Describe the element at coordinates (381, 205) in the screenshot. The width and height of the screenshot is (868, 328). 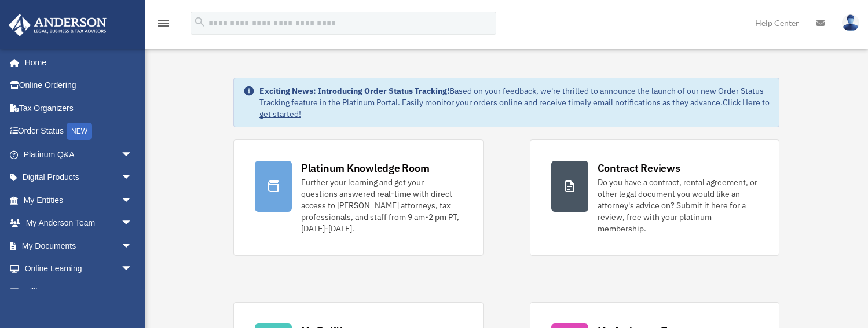
I see `div: Further your learning and get your questions answered real-time with direct access to [PERSON_NAM...` at that location.